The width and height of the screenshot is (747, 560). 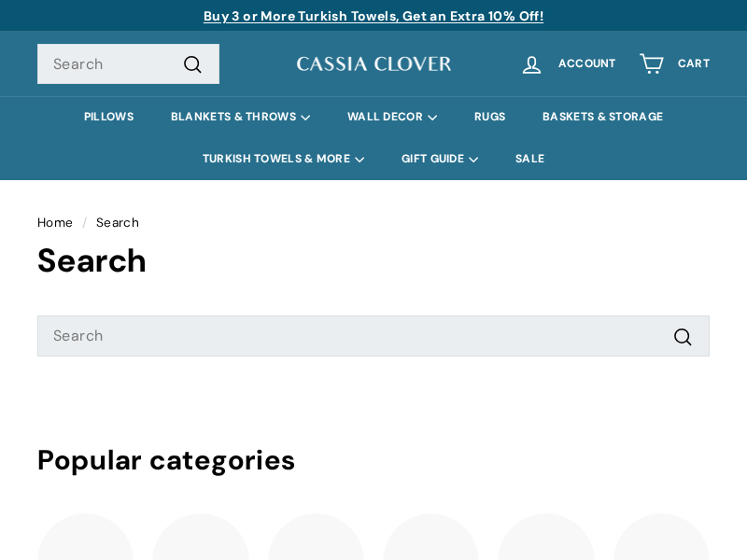 I want to click on span: Account, so click(x=588, y=63).